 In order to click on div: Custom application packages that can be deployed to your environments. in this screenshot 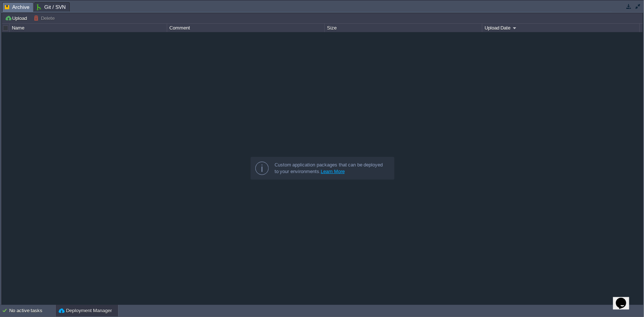, I will do `click(331, 168)`.